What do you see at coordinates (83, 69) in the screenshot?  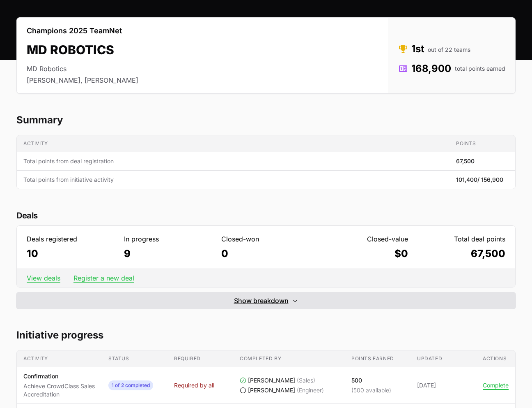 I see `li: MD Robotics` at bounding box center [83, 69].